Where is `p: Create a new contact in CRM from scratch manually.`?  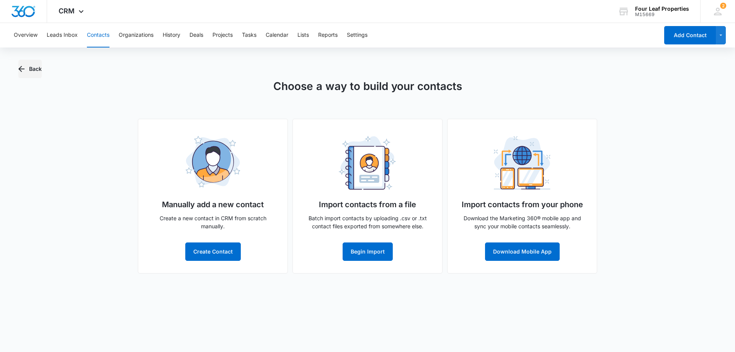
p: Create a new contact in CRM from scratch manually. is located at coordinates (213, 222).